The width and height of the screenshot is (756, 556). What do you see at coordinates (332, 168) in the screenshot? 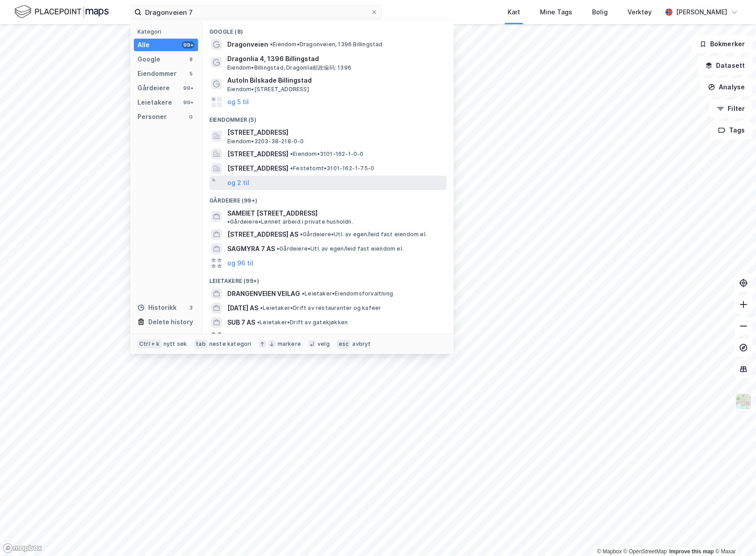
I see `span: Festetomt • 3101-162-1-75-0` at bounding box center [332, 168].